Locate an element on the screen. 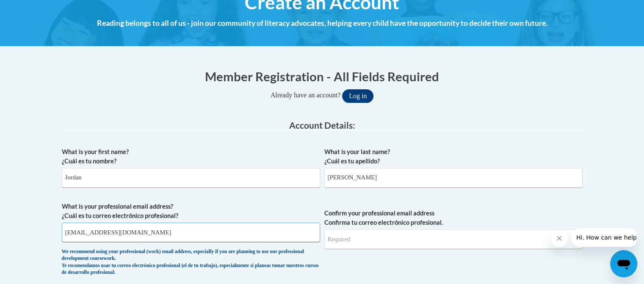  label: Confirm your professional email address Confirma tu correo electrónico profesional. is located at coordinates (454, 218).